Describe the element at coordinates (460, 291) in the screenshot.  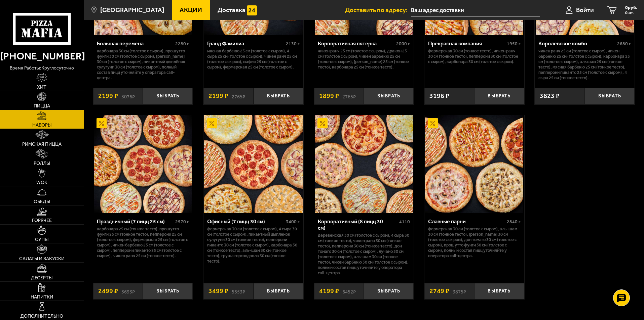
I see `s: 3875 ₽` at that location.